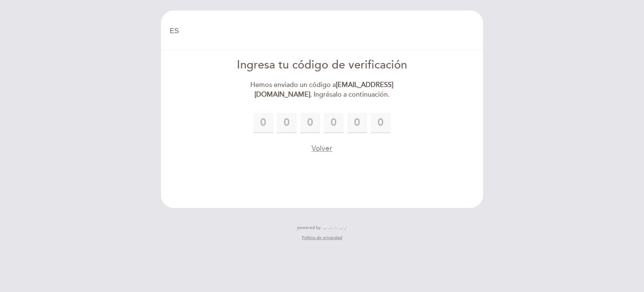 This screenshot has height=292, width=644. Describe the element at coordinates (335, 228) in the screenshot. I see `img: MEITRE` at that location.